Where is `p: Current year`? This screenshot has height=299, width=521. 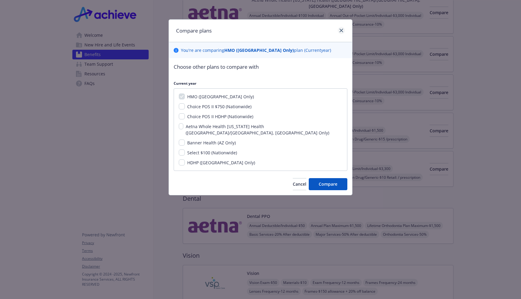 p: Current year is located at coordinates (260, 83).